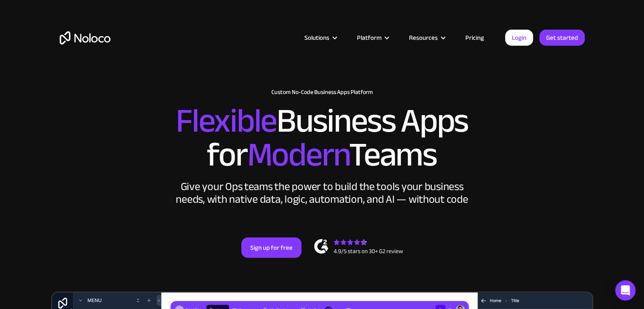  What do you see at coordinates (322, 193) in the screenshot?
I see `div: Give your Ops teams the power to build the tools your business needs, with native data, logic, au...` at bounding box center [322, 193].